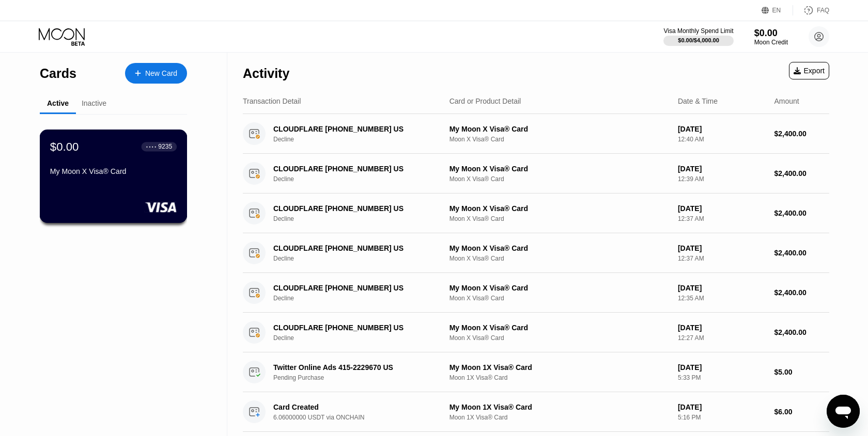 The height and width of the screenshot is (436, 868). I want to click on div: 9235, so click(164, 147).